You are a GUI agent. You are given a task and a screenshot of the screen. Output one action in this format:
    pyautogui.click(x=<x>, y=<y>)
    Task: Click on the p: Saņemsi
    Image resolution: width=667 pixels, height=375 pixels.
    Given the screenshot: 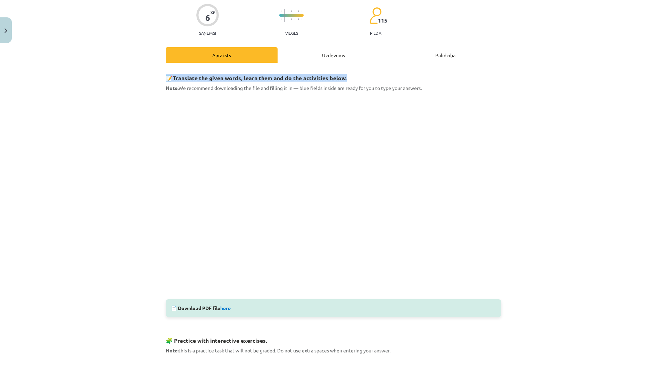 What is the action you would take?
    pyautogui.click(x=207, y=33)
    